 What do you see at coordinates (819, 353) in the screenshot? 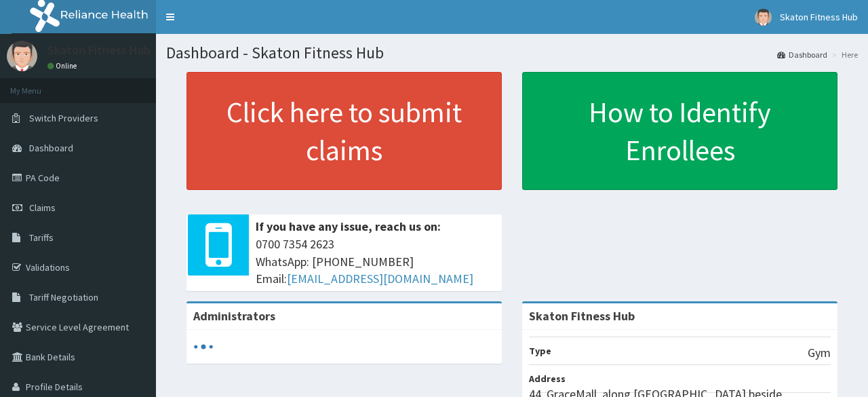
I see `p: Gym` at bounding box center [819, 353].